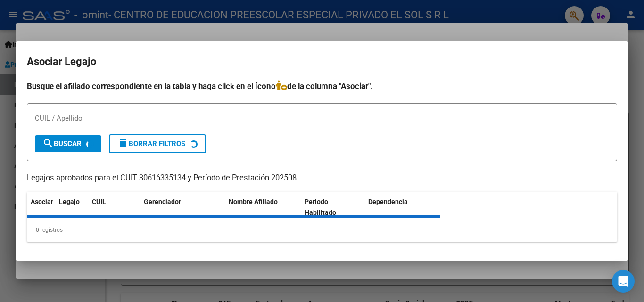 This screenshot has height=302, width=644. Describe the element at coordinates (162, 201) in the screenshot. I see `span: Gerenciador` at that location.